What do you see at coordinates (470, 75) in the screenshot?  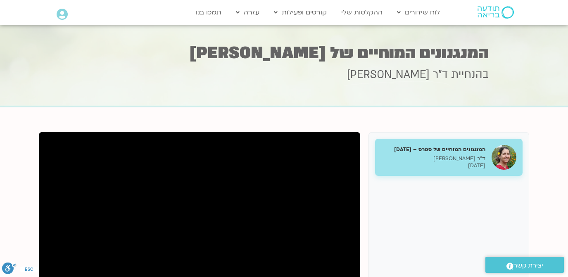 I see `span: בהנחיית` at bounding box center [470, 75].